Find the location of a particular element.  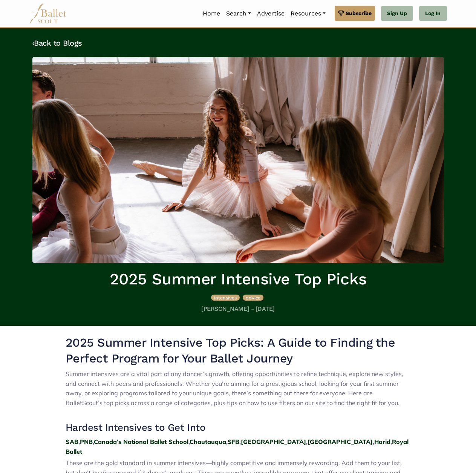

a: Harid is located at coordinates (382, 441).